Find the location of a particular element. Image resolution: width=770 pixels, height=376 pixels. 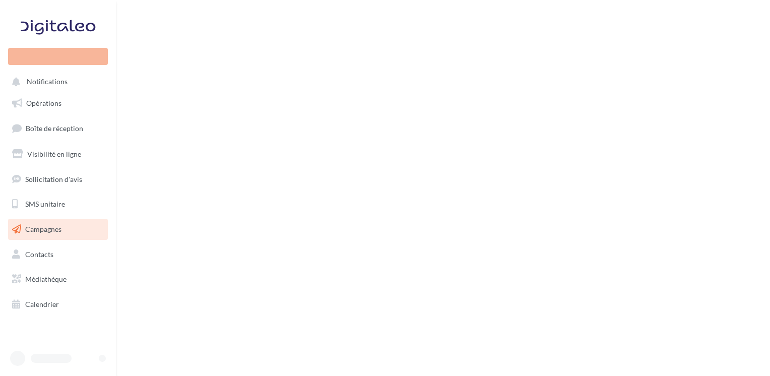

a: Sollicitation d'avis is located at coordinates (58, 180).